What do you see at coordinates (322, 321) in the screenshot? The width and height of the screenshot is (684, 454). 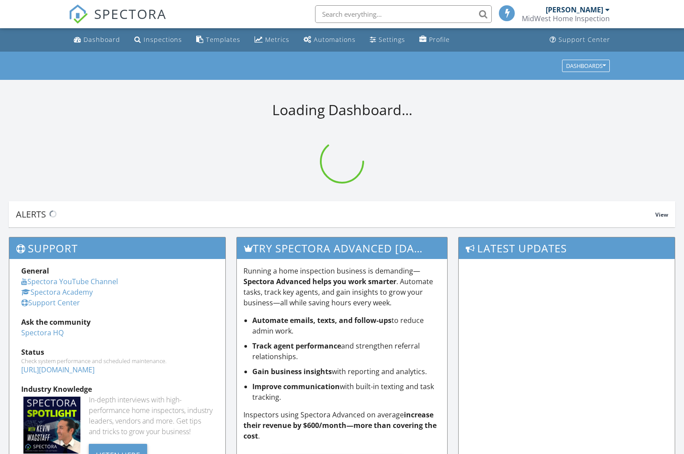 I see `strong: Automate emails, texts, and follow-ups` at bounding box center [322, 321].